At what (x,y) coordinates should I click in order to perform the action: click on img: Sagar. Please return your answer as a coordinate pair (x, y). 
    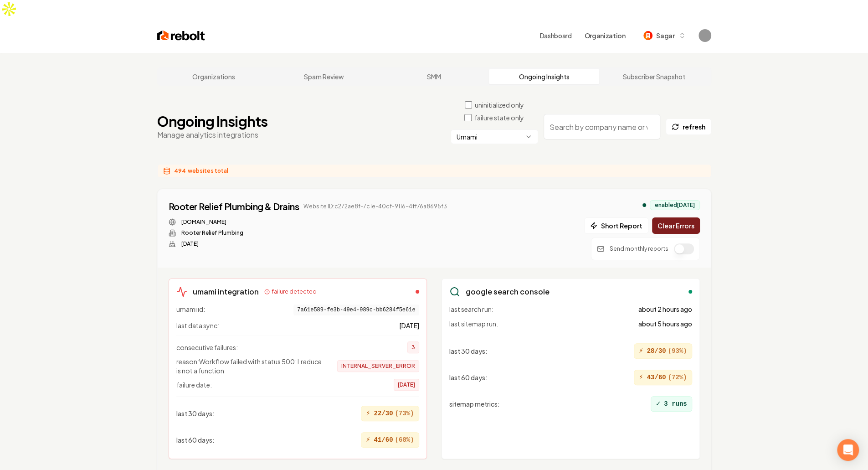
    Looking at the image, I should click on (647, 35).